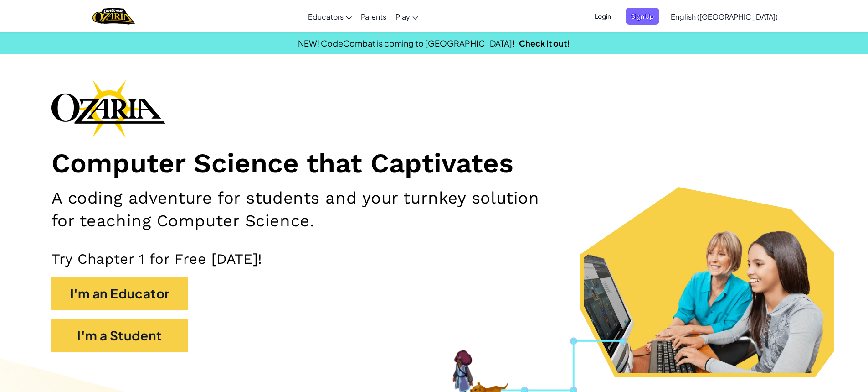  I want to click on button: Login, so click(603, 16).